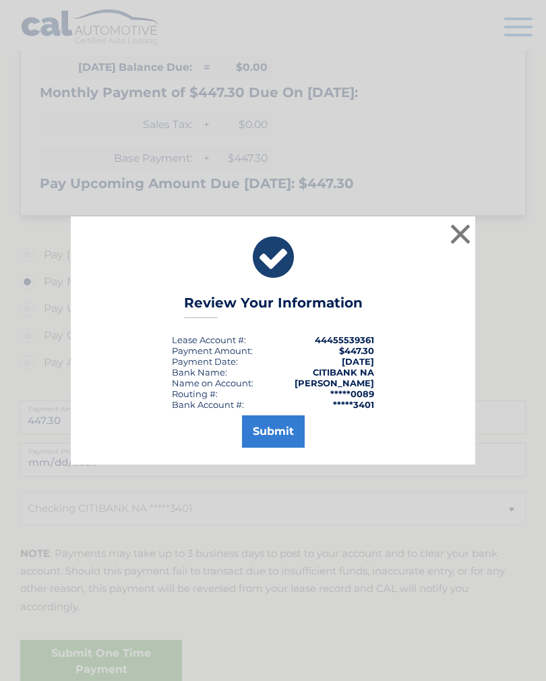  I want to click on h3: Review Your Information, so click(273, 306).